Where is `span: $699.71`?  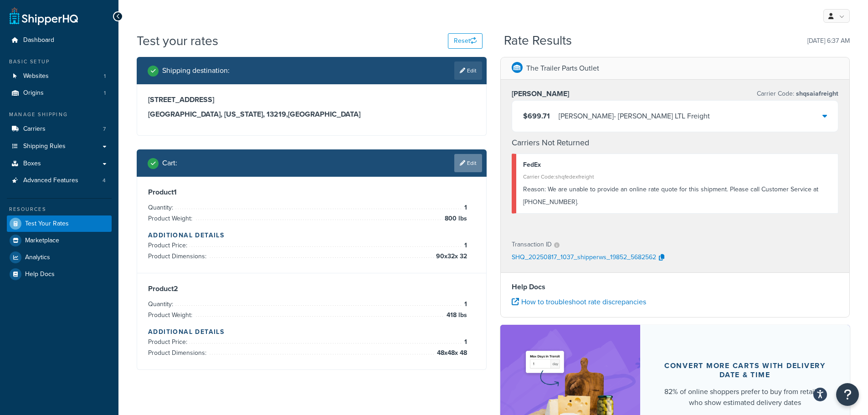
span: $699.71 is located at coordinates (536, 115).